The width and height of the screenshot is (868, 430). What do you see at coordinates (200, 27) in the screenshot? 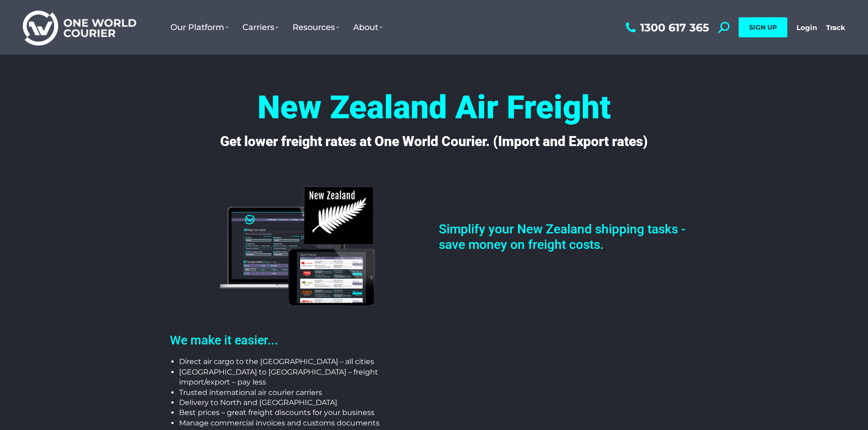
I see `span: Our Platform` at bounding box center [200, 27].